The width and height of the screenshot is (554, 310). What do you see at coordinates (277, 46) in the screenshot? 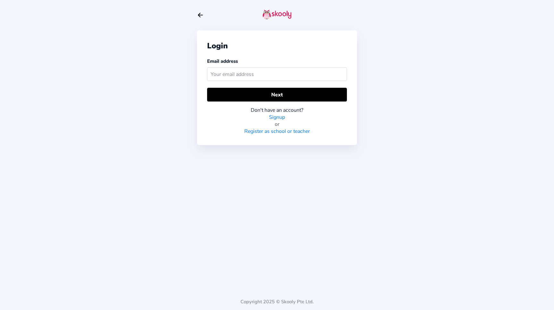
I see `div: Login` at bounding box center [277, 46].